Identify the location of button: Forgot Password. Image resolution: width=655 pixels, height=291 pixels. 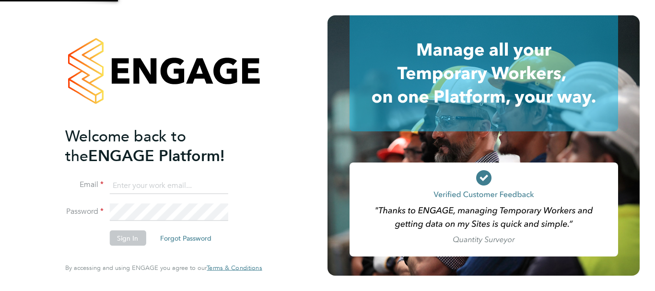
(186, 238).